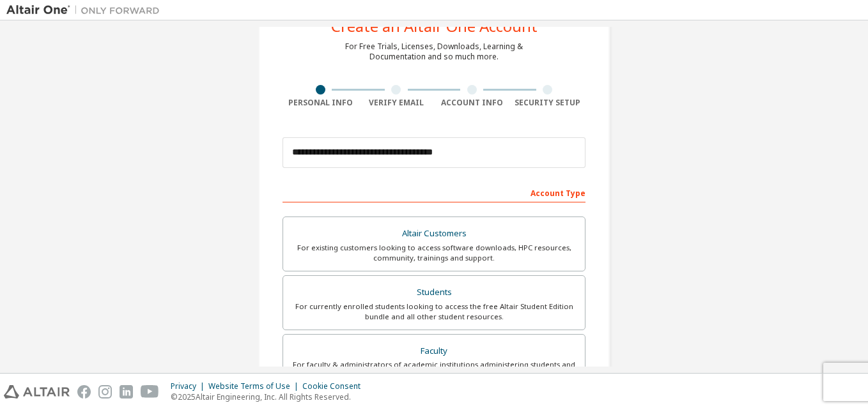 The width and height of the screenshot is (868, 410). I want to click on p: © 2025 Altair Engineering, Inc. All Rights Reserved., so click(269, 397).